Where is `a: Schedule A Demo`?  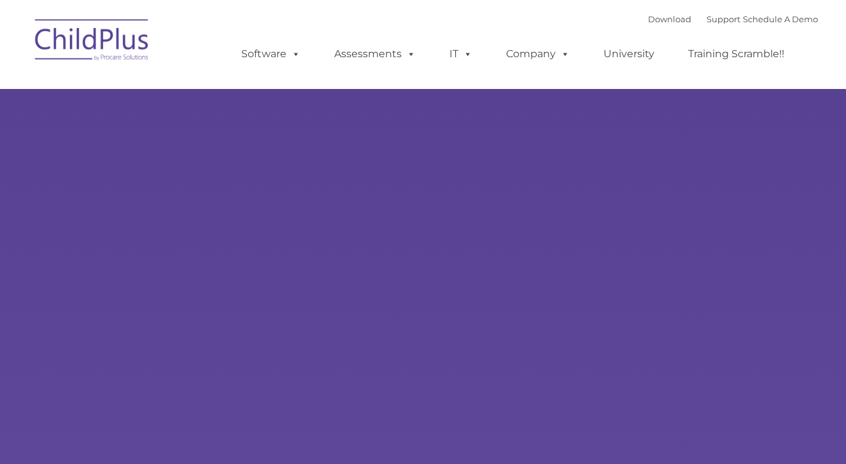 a: Schedule A Demo is located at coordinates (780, 19).